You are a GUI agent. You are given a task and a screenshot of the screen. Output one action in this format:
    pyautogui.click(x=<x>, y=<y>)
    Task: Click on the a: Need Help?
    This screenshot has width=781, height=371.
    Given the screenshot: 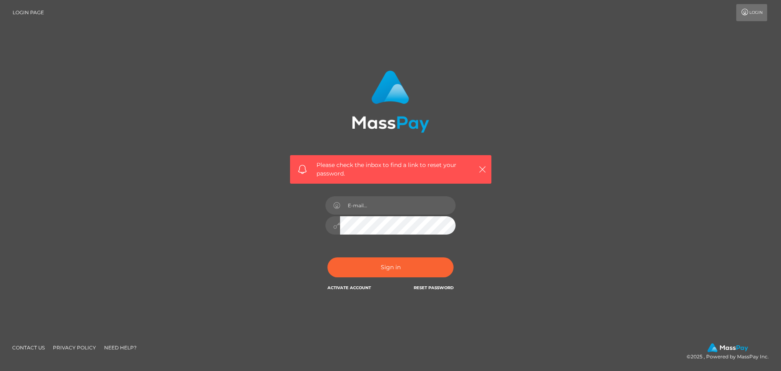 What is the action you would take?
    pyautogui.click(x=120, y=347)
    